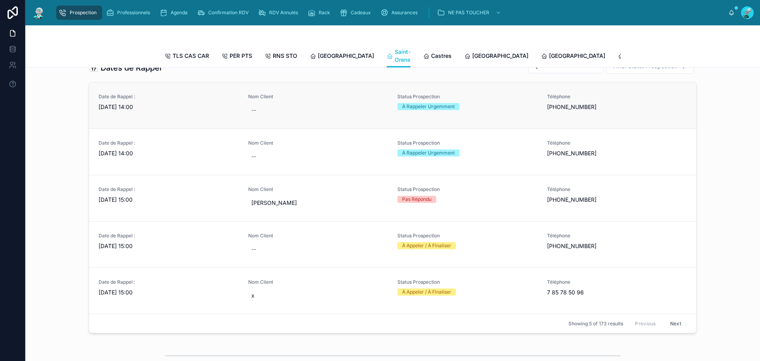  Describe the element at coordinates (187, 57) in the screenshot. I see `a: TLS CAS CAR` at that location.